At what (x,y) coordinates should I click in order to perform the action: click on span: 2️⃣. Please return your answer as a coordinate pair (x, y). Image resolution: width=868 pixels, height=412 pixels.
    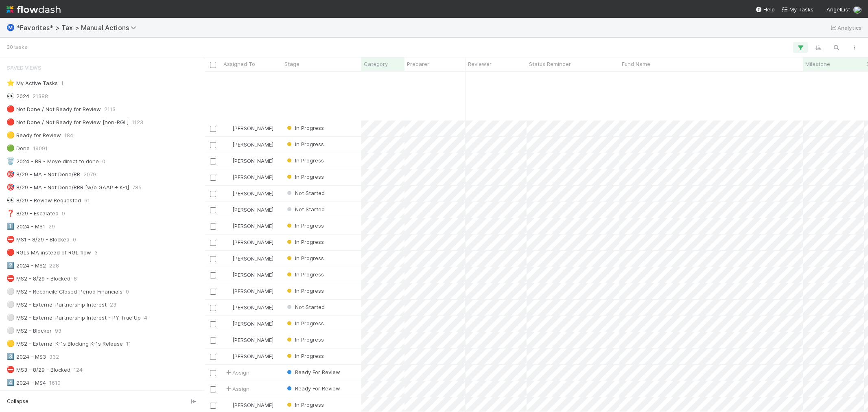
    Looking at the image, I should click on (11, 265).